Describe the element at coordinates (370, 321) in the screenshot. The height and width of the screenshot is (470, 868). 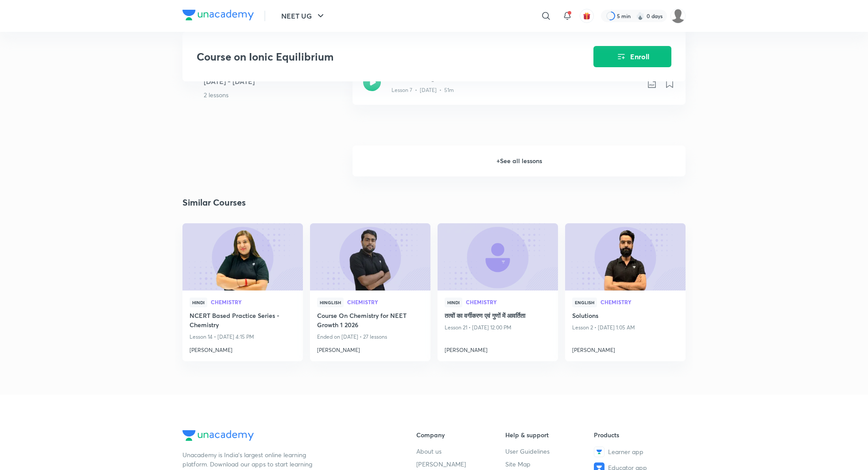
I see `h4: Course On Chemistry for NEET Growth 1 2026` at that location.